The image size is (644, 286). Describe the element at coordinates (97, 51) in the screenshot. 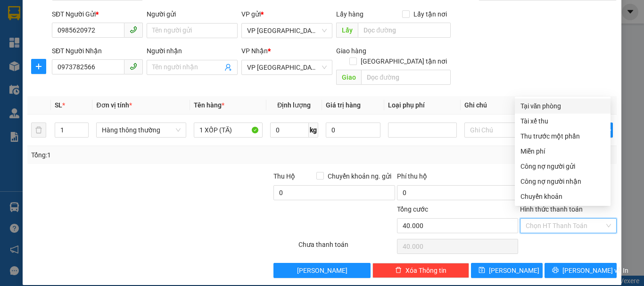

I see `div: SĐT Người Nhận` at that location.